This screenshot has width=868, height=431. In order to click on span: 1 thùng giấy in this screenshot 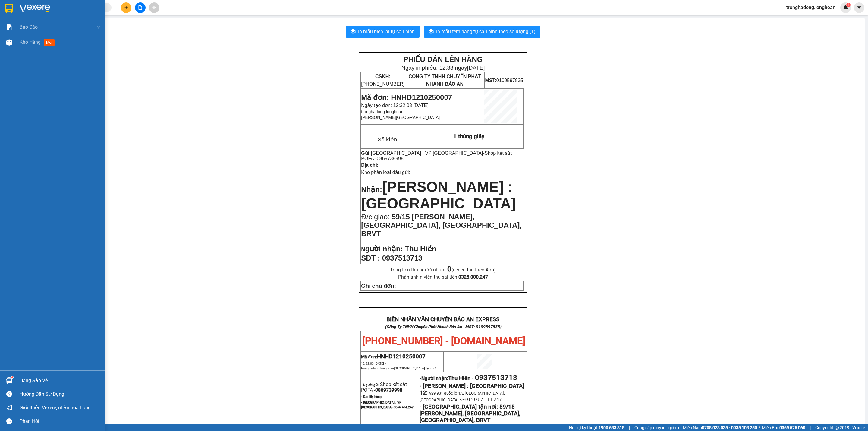, I will do `click(469, 137)`.